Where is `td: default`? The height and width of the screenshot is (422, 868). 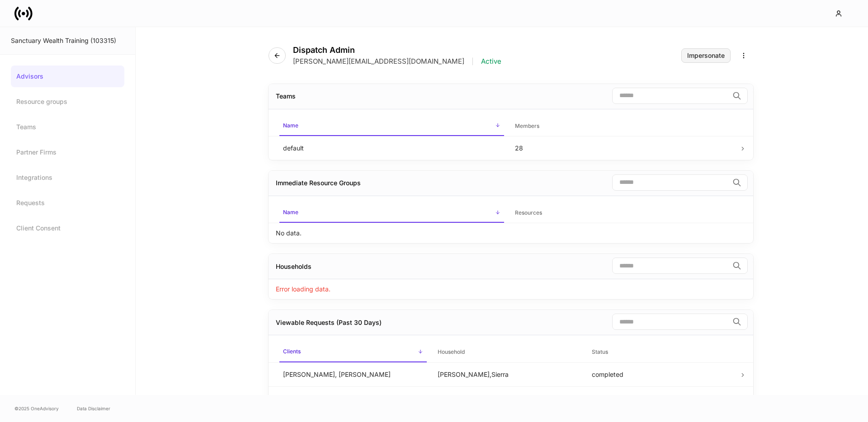
td: default is located at coordinates (391, 148).